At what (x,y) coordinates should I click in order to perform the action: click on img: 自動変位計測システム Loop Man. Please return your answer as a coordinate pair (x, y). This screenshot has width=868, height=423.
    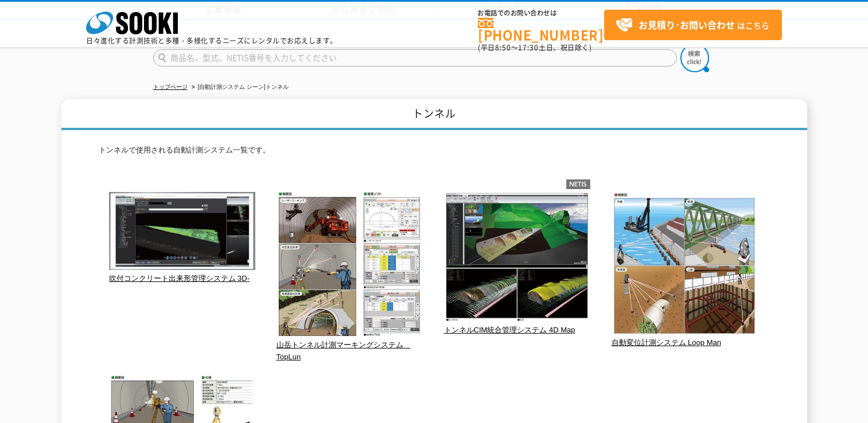
    Looking at the image, I should click on (684, 264).